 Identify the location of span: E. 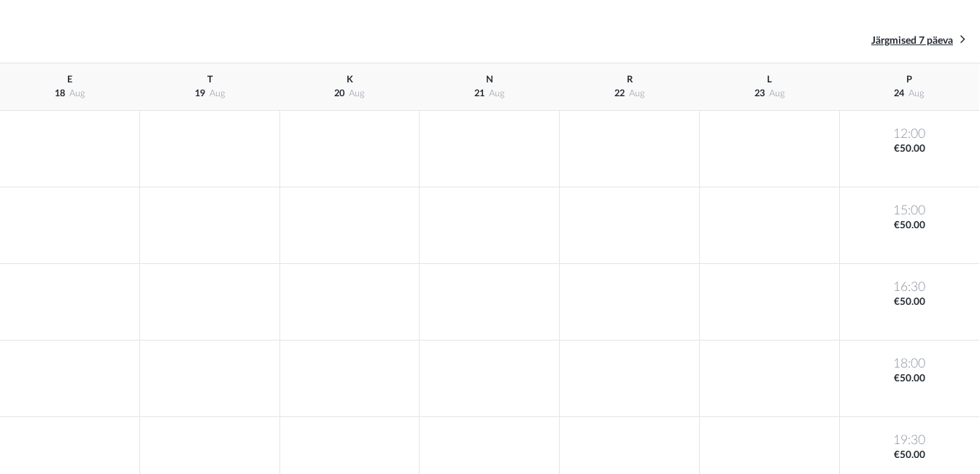
(69, 80).